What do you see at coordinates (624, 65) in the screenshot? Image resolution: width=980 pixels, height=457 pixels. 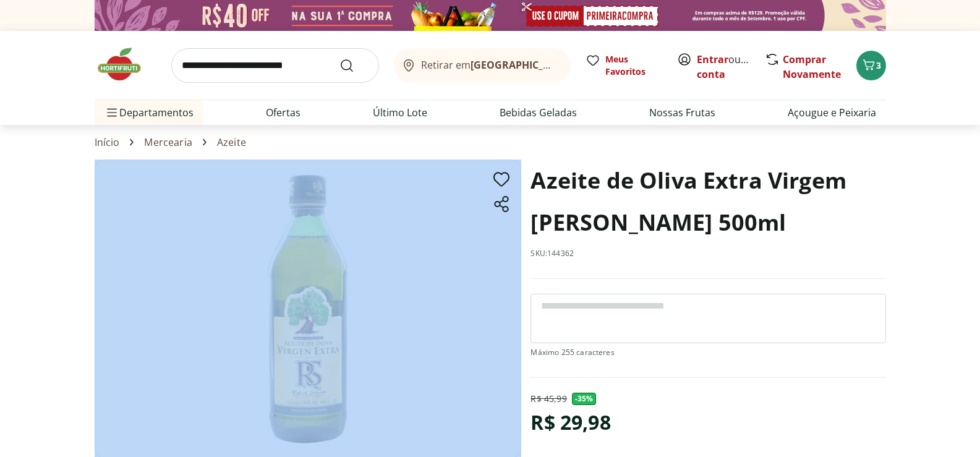 I see `a: Meus Favoritos` at bounding box center [624, 65].